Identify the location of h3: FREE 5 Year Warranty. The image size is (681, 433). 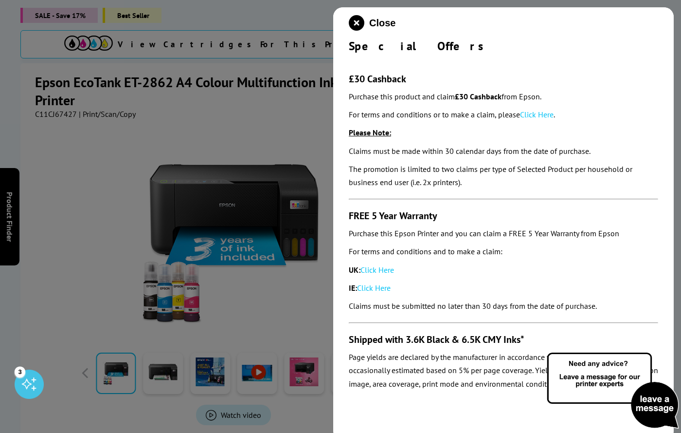
(504, 216).